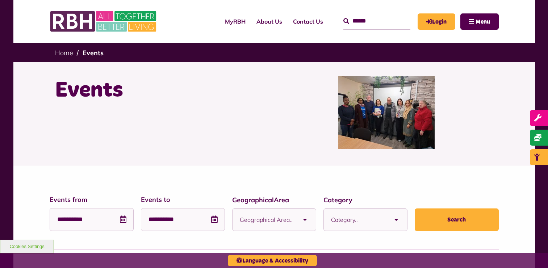 The image size is (548, 268). I want to click on span: Category.., so click(359, 219).